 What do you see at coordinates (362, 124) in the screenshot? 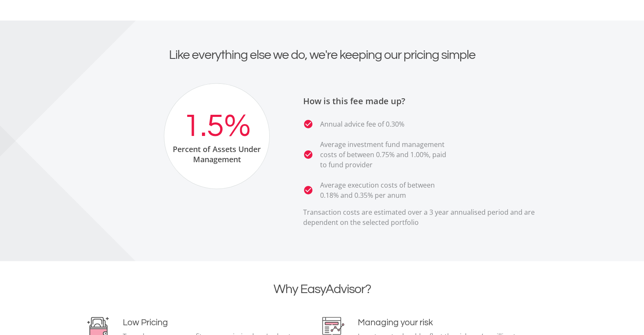
I see `p: Annual advice fee of 0.30%` at bounding box center [362, 124].